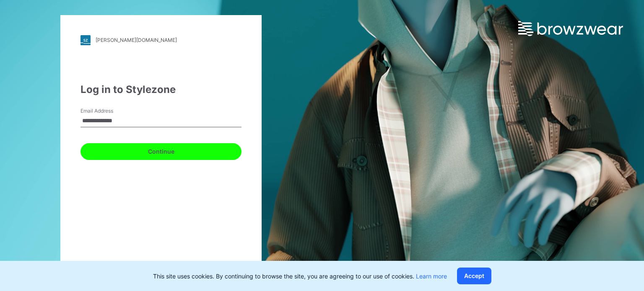 This screenshot has width=644, height=291. What do you see at coordinates (85, 41) in the screenshot?
I see `img: stylezone-logo.562084cfcfab977791bfbf7441f1a819.svg` at bounding box center [85, 41].